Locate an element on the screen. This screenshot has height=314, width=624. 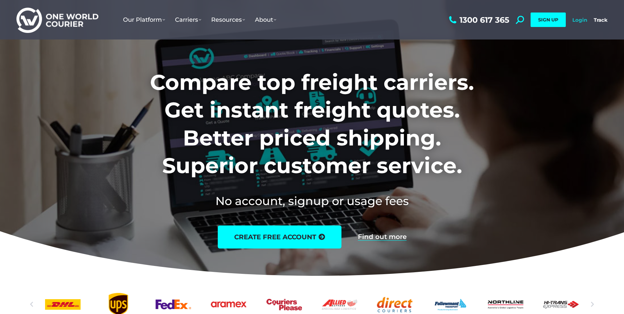
h2: No account, signup or usage fees is located at coordinates (312, 201).